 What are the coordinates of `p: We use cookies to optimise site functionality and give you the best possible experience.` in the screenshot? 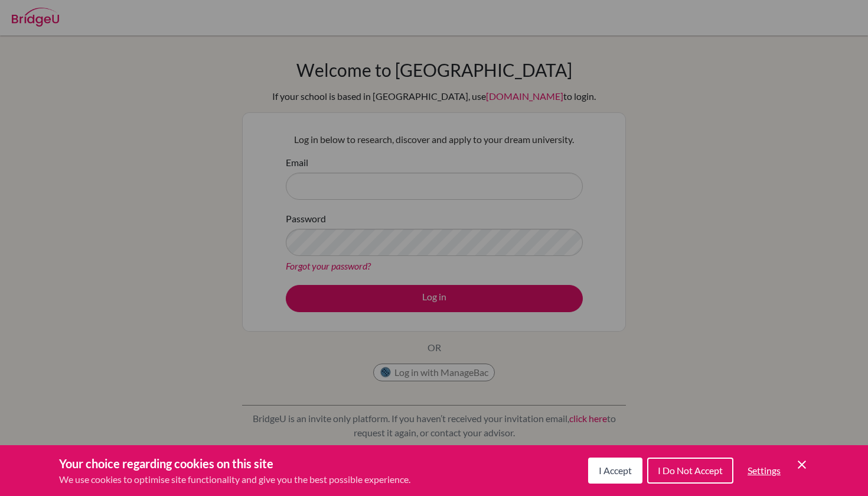 It's located at (234, 479).